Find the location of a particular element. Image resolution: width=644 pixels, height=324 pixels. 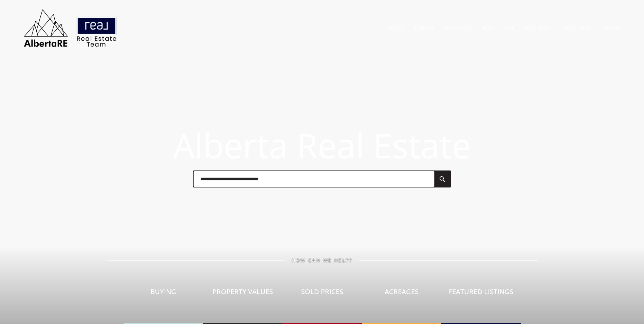

a: Sold Data is located at coordinates (458, 28).